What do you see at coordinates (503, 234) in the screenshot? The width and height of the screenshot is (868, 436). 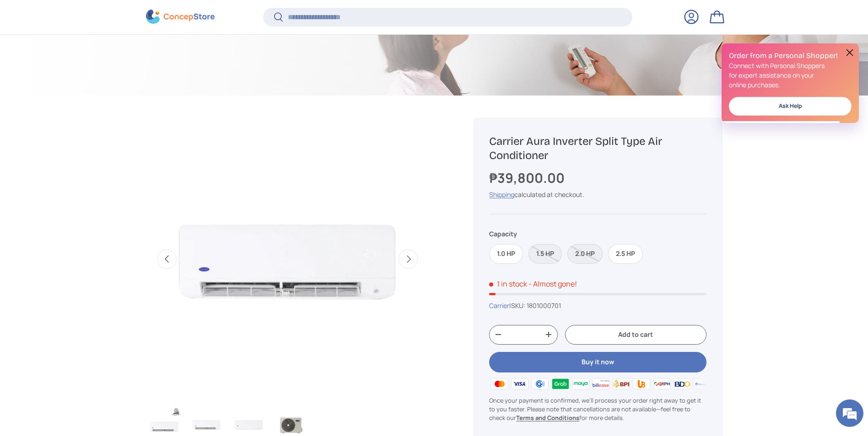 I see `legend: Capacity` at bounding box center [503, 234].